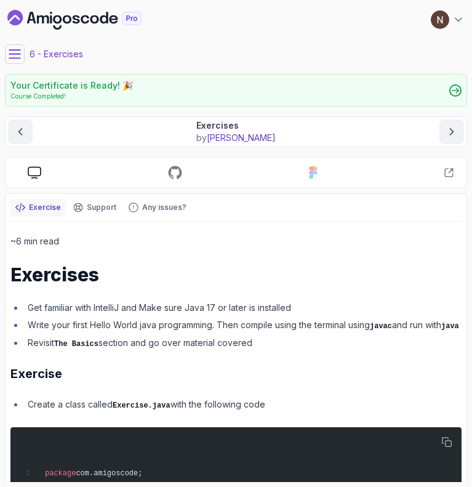 Image resolution: width=472 pixels, height=487 pixels. Describe the element at coordinates (20, 132) in the screenshot. I see `button: previous content` at that location.